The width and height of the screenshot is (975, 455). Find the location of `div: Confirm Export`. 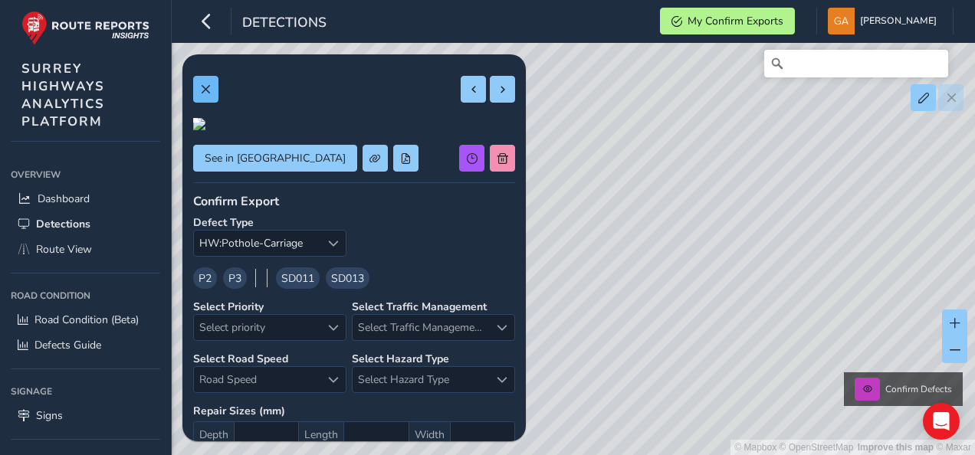

div: Confirm Export is located at coordinates (354, 202).